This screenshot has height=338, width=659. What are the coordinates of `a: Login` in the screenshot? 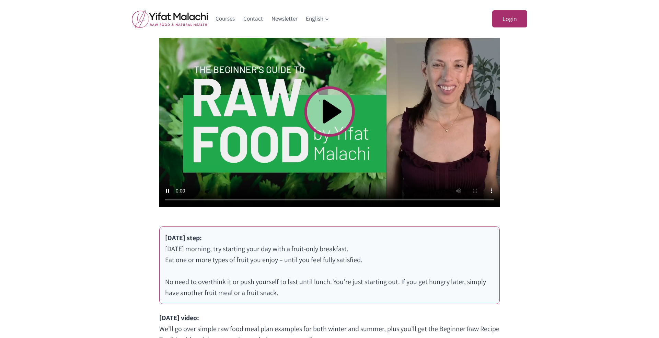 It's located at (510, 19).